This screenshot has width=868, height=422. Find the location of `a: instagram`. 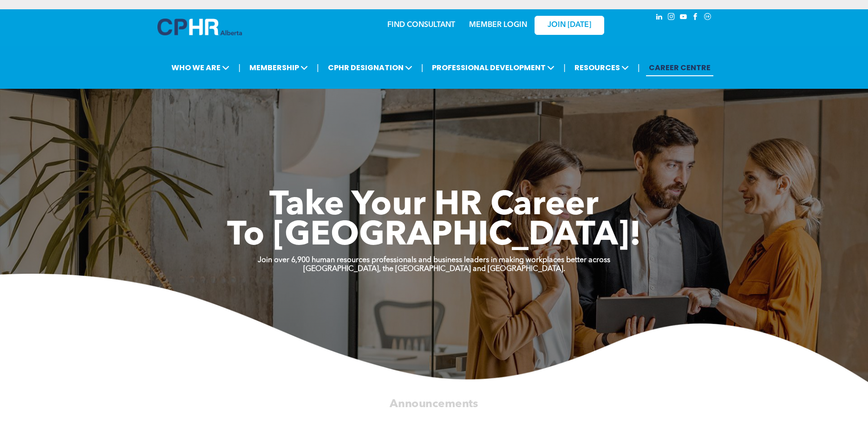

a: instagram is located at coordinates (671, 18).